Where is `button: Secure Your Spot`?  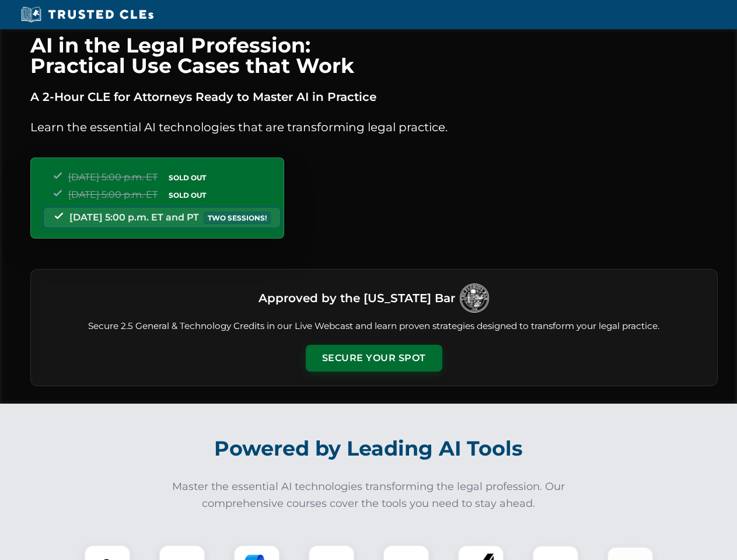
button: Secure Your Spot is located at coordinates (374, 358).